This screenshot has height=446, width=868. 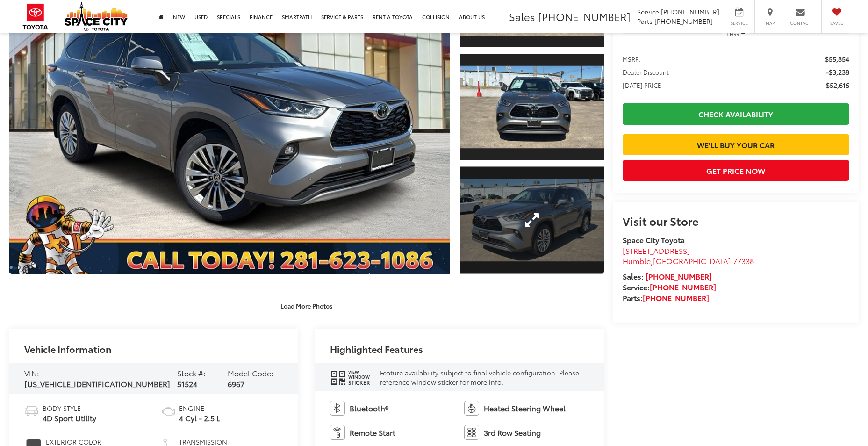 I want to click on span: -$3,238, so click(x=837, y=72).